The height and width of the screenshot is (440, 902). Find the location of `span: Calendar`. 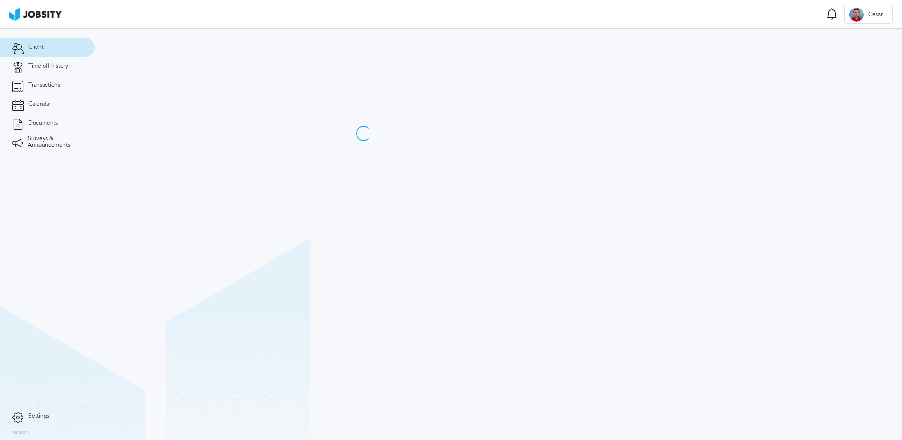

span: Calendar is located at coordinates (40, 104).